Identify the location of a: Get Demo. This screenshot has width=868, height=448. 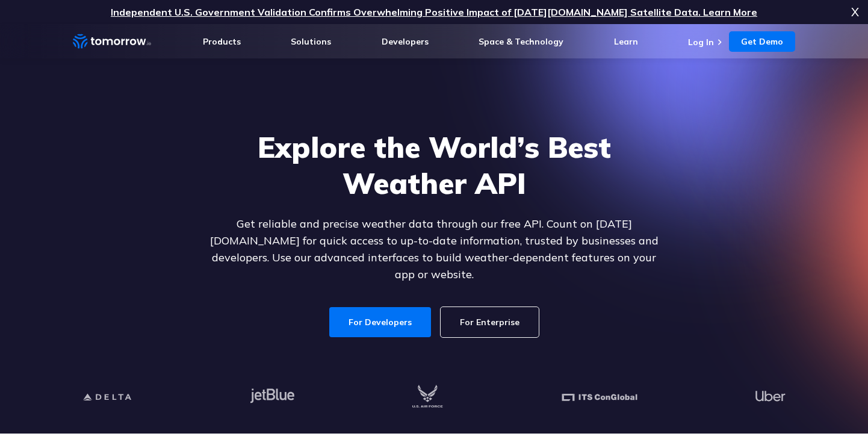
(762, 41).